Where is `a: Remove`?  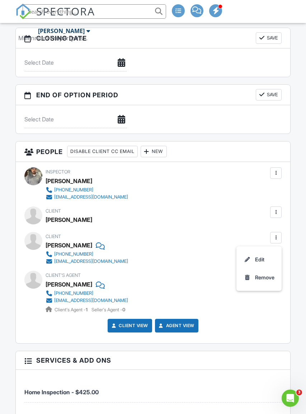
a: Remove is located at coordinates (259, 277).